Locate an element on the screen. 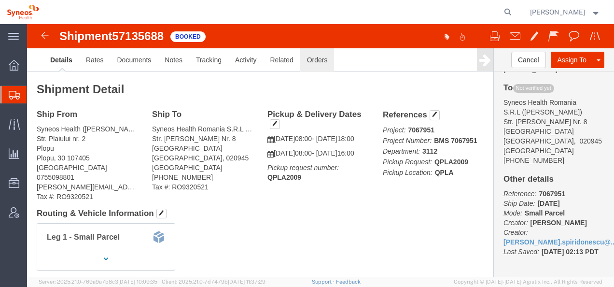 The image size is (614, 287). span: Irina Chirpisizu is located at coordinates (558, 12).